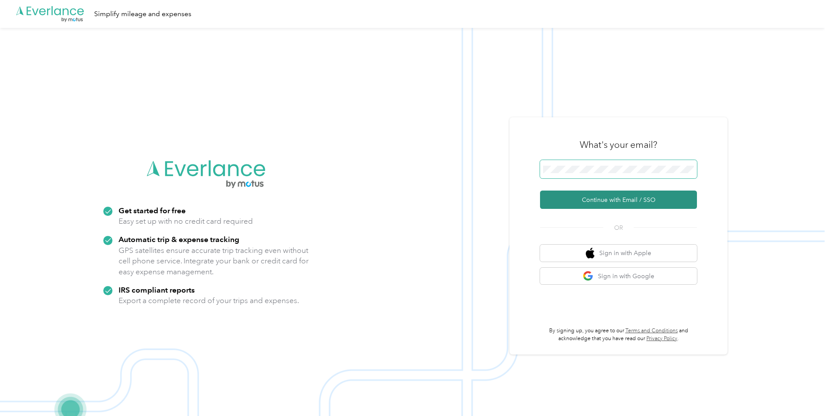  I want to click on p: Export a complete record of your trips and expenses., so click(209, 300).